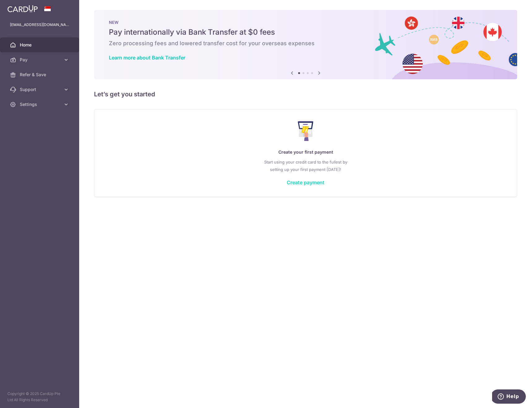 Image resolution: width=532 pixels, height=408 pixels. I want to click on h5: Pay internationally via Bank Transfer at $0 fees, so click(305, 32).